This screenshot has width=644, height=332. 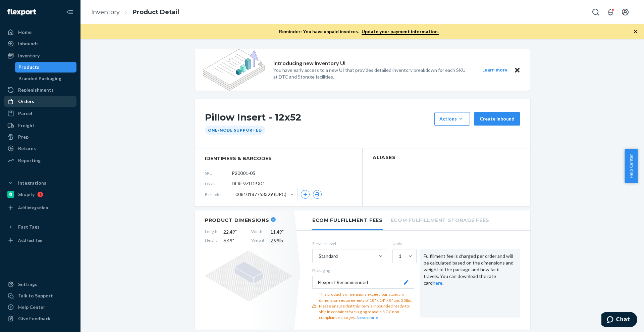 I want to click on div: Returns, so click(x=27, y=148).